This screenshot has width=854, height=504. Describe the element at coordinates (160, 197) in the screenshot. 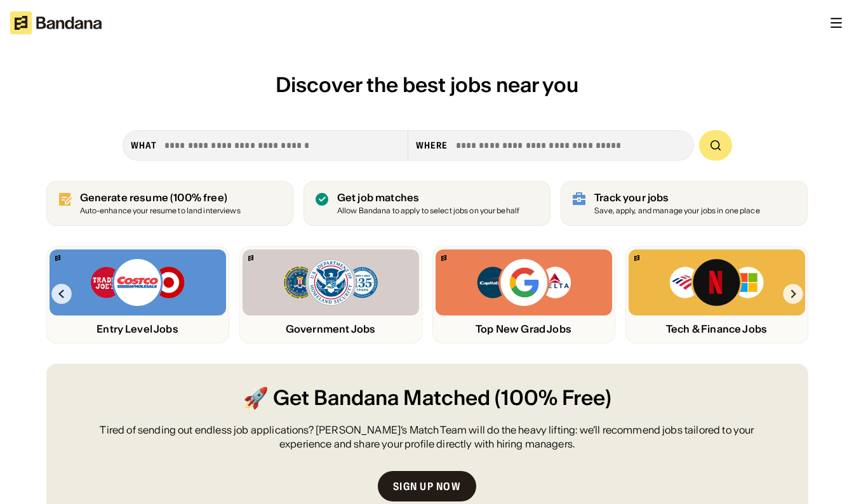

I see `div: Generate resume` at that location.